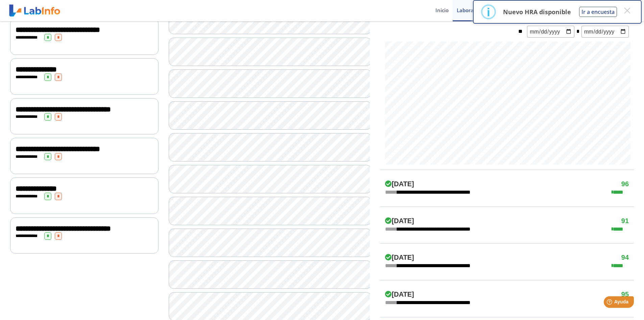 The width and height of the screenshot is (644, 320). I want to click on h4: 95, so click(626, 295).